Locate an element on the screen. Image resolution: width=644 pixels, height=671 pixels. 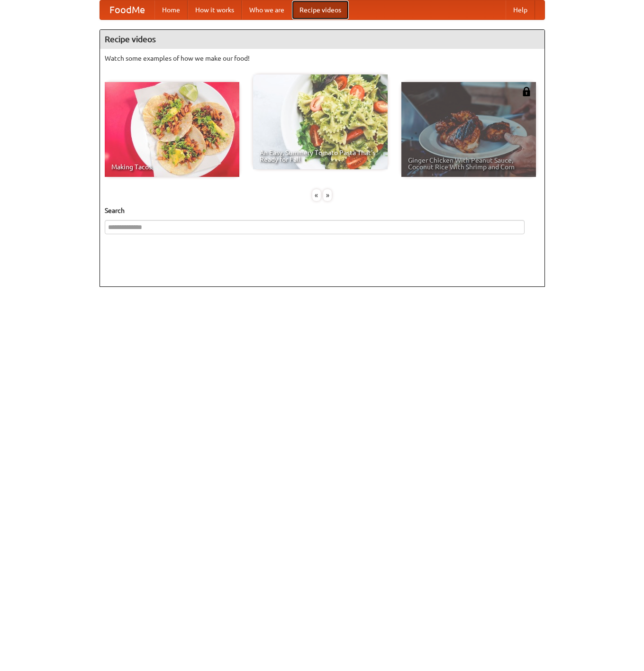
a: Making Tacos is located at coordinates (172, 129).